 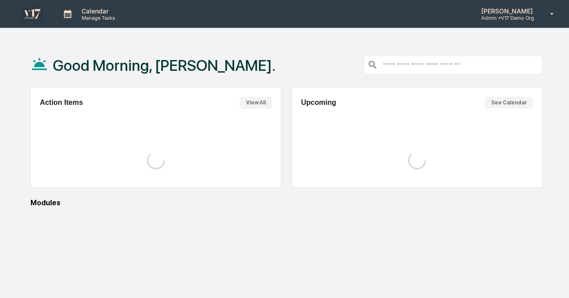 I want to click on h2: Upcoming, so click(x=318, y=103).